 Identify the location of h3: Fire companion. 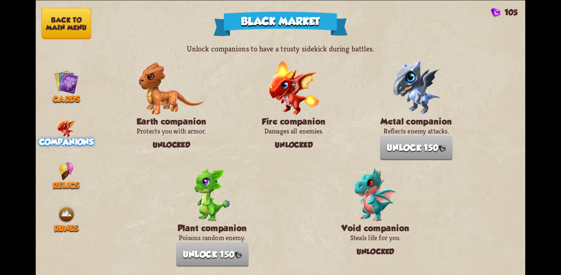
(294, 121).